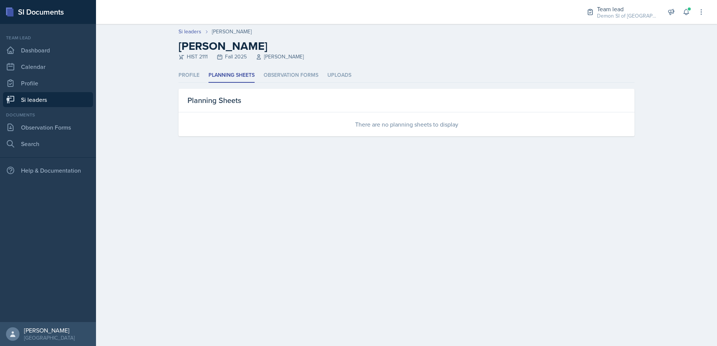 This screenshot has width=717, height=346. What do you see at coordinates (231, 75) in the screenshot?
I see `li: Planning Sheets` at bounding box center [231, 75].